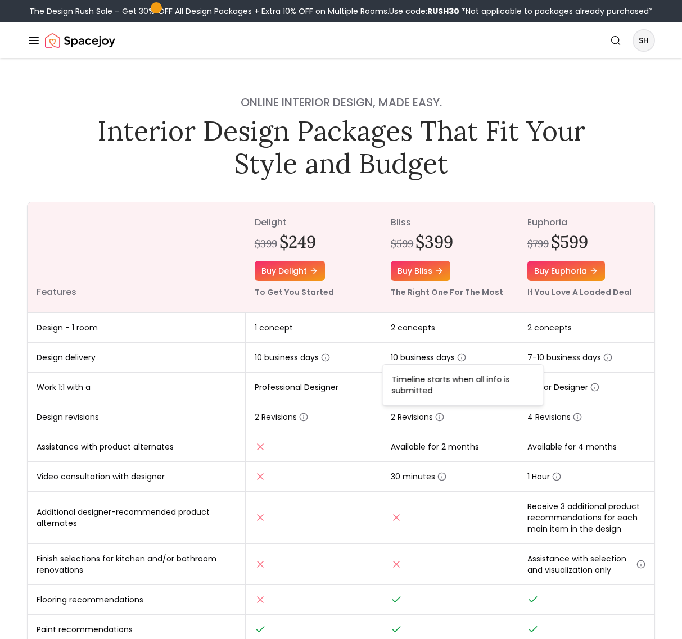 The width and height of the screenshot is (682, 639). What do you see at coordinates (137, 417) in the screenshot?
I see `td: Design revisions` at bounding box center [137, 417].